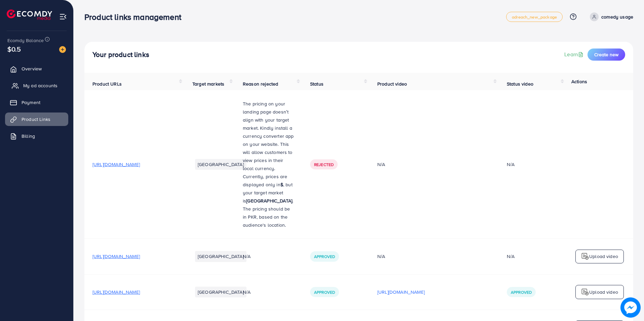 The image size is (644, 321). What do you see at coordinates (31, 102) in the screenshot?
I see `span: Payment` at bounding box center [31, 102].